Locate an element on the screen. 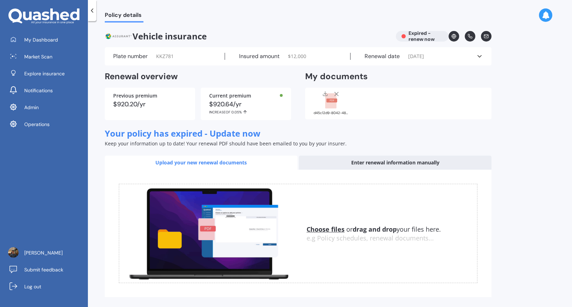  label: Renewal date is located at coordinates (382, 56).